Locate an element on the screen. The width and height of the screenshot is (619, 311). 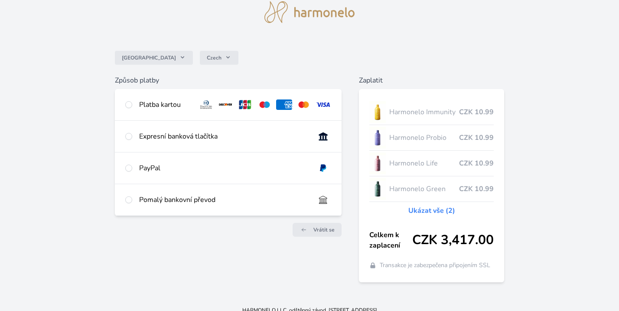
img: visa.svg is located at coordinates (323, 105).